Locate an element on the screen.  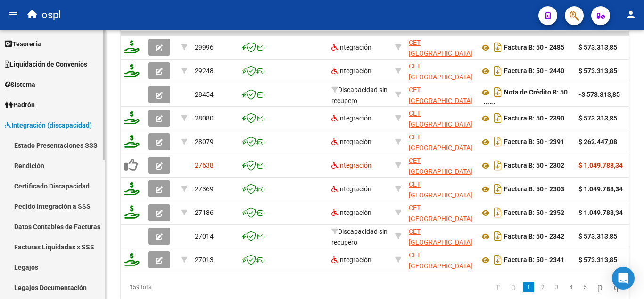
a: go to previous page is located at coordinates (514, 287).